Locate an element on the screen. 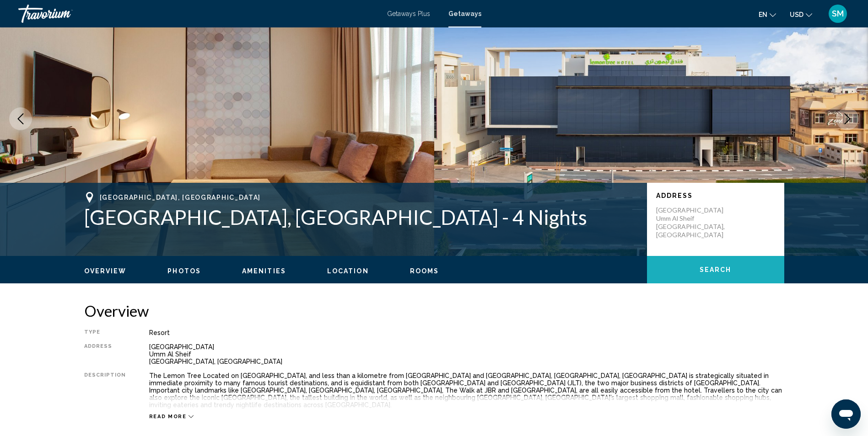 The image size is (868, 436). h2: Overview is located at coordinates (434, 311).